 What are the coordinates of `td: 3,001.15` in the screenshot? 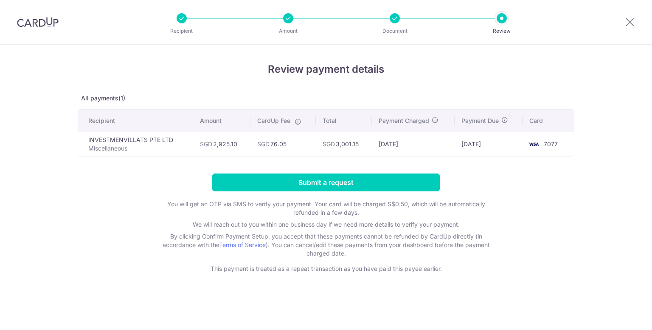 It's located at (344, 144).